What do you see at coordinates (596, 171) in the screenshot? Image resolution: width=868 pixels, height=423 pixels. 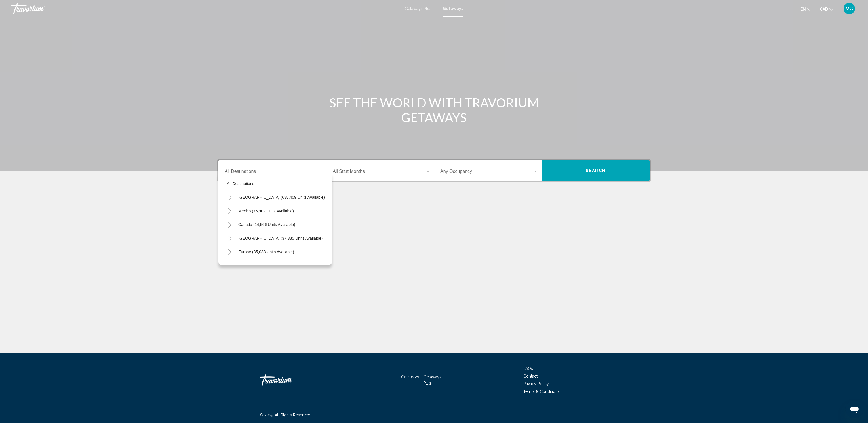 I see `span: Search` at bounding box center [596, 171].